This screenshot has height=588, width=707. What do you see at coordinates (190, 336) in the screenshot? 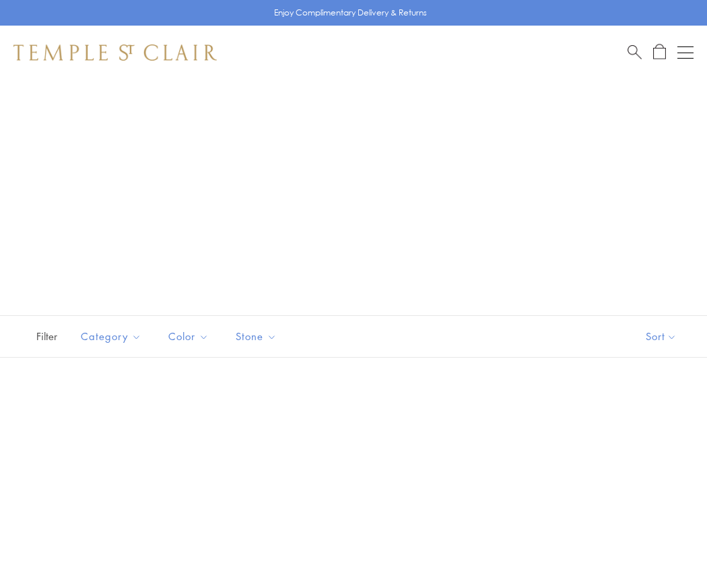
I see `span: Color` at bounding box center [190, 336].